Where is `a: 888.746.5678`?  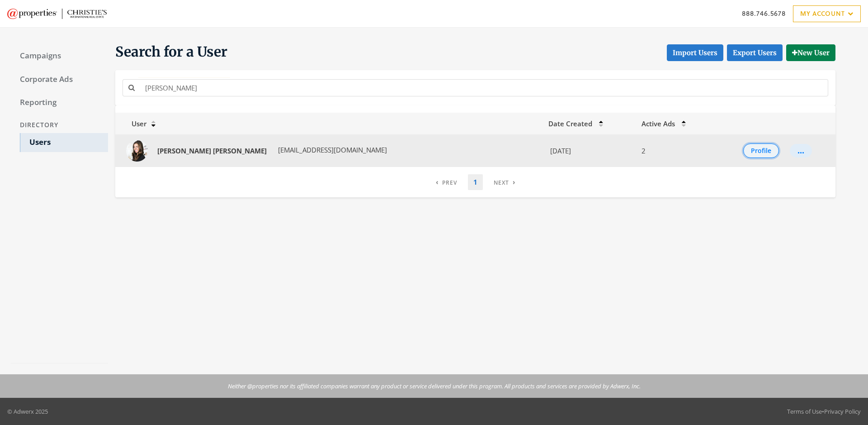 a: 888.746.5678 is located at coordinates (763, 13).